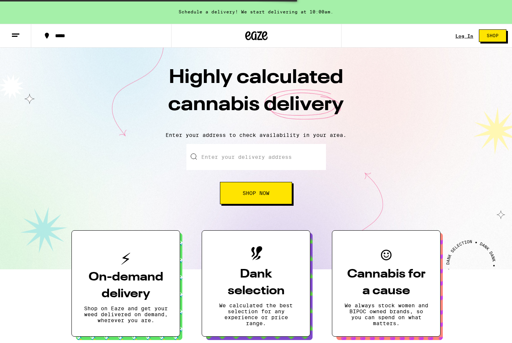 This screenshot has width=512, height=343. Describe the element at coordinates (126, 314) in the screenshot. I see `p: Shop on Eaze and get your weed delivered on demand, wherever you are.` at that location.